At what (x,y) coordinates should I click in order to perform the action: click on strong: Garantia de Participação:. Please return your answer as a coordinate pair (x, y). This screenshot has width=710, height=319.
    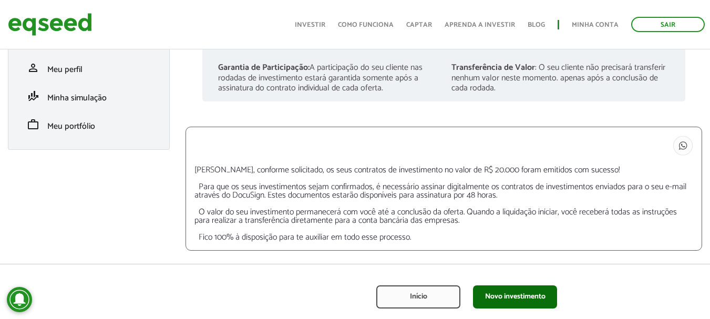
    Looking at the image, I should click on (264, 67).